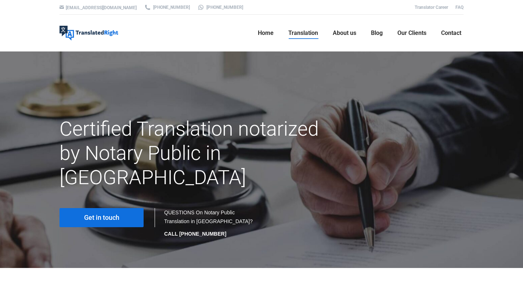 This screenshot has height=286, width=523. Describe the element at coordinates (377, 33) in the screenshot. I see `a: Blog` at that location.